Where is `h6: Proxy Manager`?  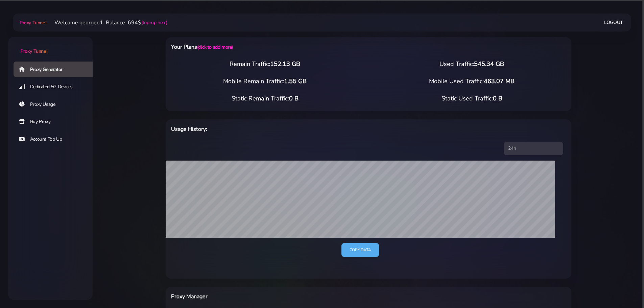 h6: Proxy Manager is located at coordinates (284, 296).